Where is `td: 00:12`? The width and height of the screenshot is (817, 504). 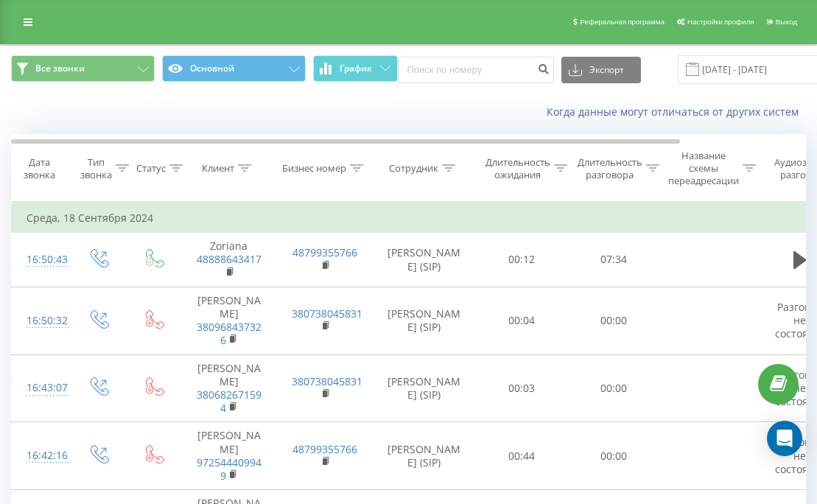
td: 00:12 is located at coordinates (522, 260).